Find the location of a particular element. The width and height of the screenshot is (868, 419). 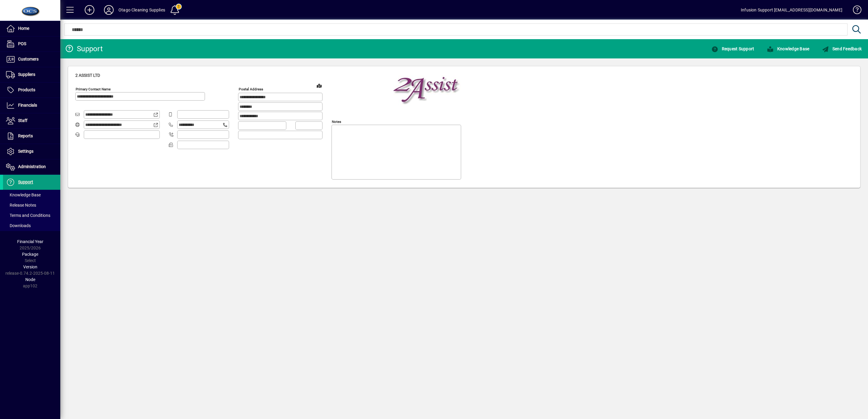

a: Suppliers is located at coordinates (31, 75).